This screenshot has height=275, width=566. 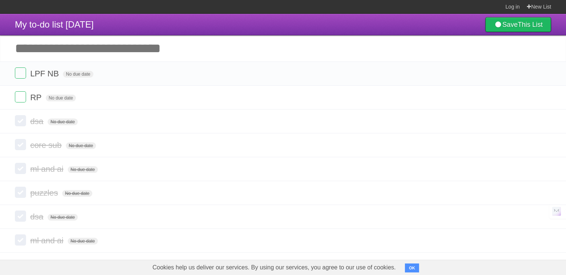 What do you see at coordinates (530, 25) in the screenshot?
I see `b: This List` at bounding box center [530, 25].